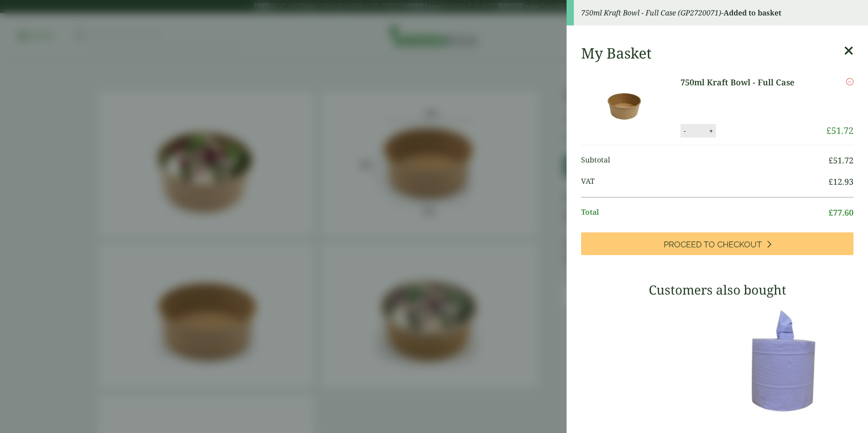 The image size is (868, 433). What do you see at coordinates (850, 82) in the screenshot?
I see `a: Remove this item` at bounding box center [850, 82].